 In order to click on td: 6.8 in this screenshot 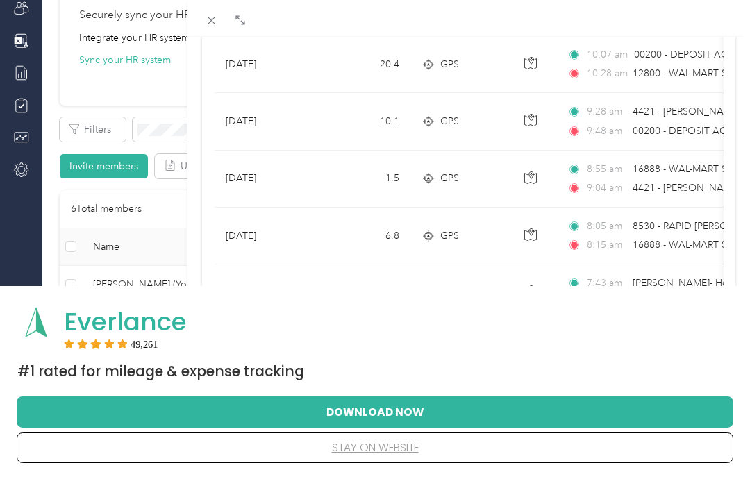, I will do `click(365, 236)`.